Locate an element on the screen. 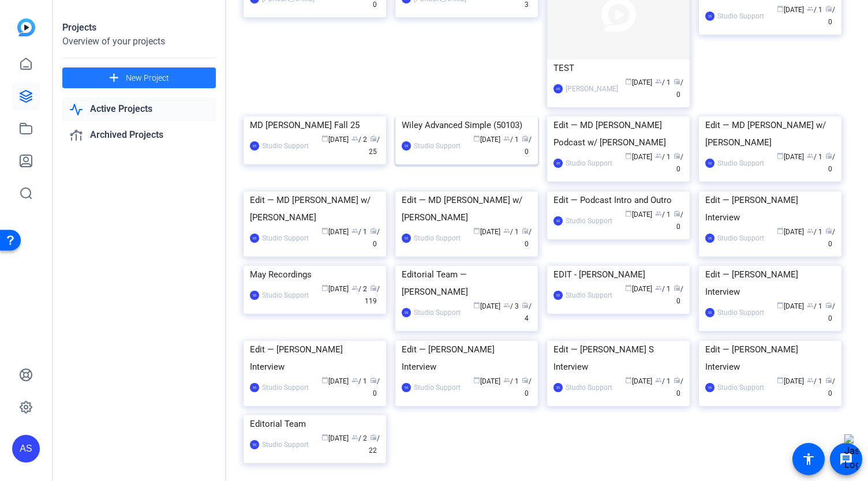 Image resolution: width=868 pixels, height=481 pixels. div: Wiley Advanced Simple (50103) is located at coordinates (466, 125).